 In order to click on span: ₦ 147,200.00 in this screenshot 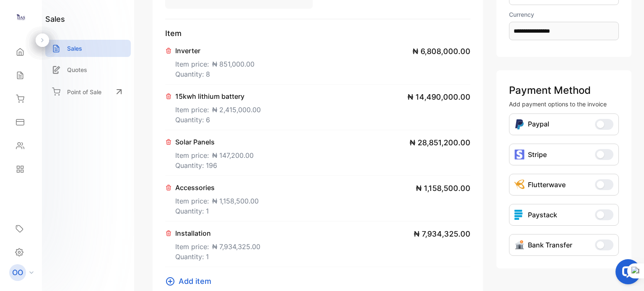, I will do `click(233, 155)`.